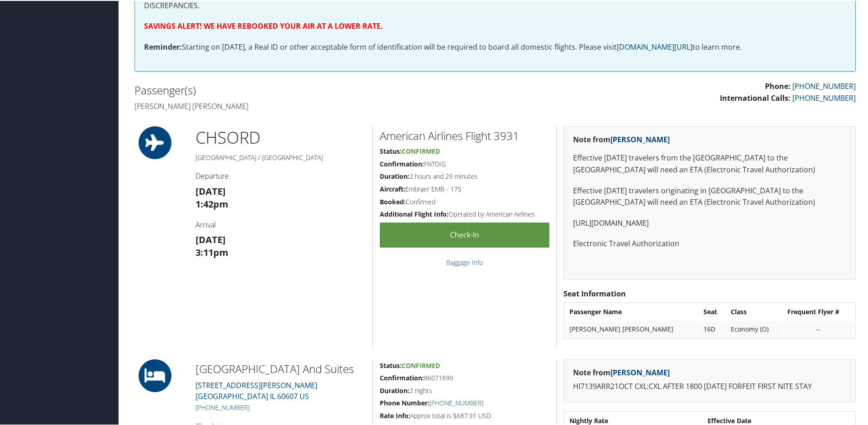 Image resolution: width=868 pixels, height=425 pixels. Describe the element at coordinates (712, 328) in the screenshot. I see `td: 16D` at that location.